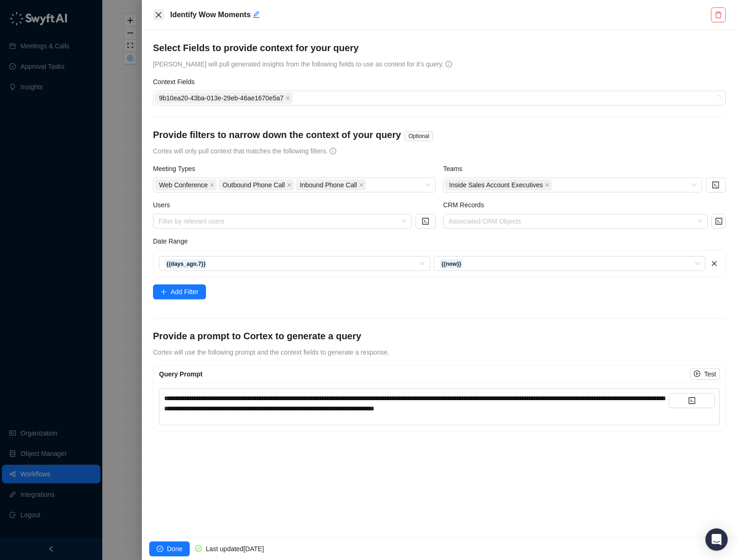  What do you see at coordinates (177, 169) in the screenshot?
I see `label: Meeting Types` at bounding box center [177, 169].